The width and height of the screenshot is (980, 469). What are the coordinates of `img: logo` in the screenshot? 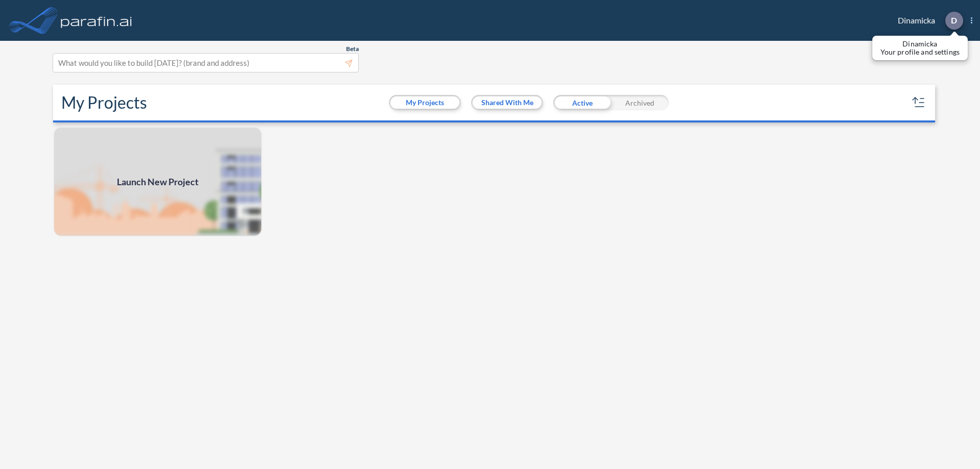 It's located at (96, 21).